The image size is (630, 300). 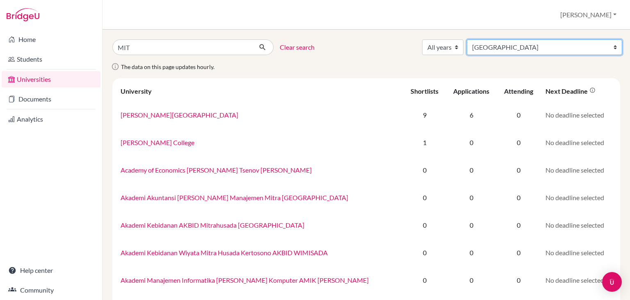 I want to click on a: Help center, so click(x=51, y=270).